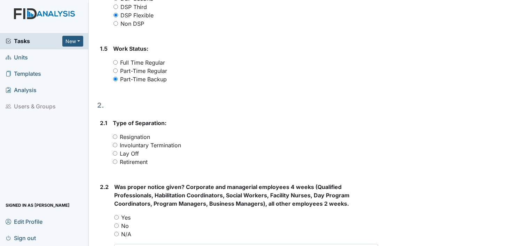 Image resolution: width=532 pixels, height=246 pixels. Describe the element at coordinates (126, 218) in the screenshot. I see `label: Yes` at that location.